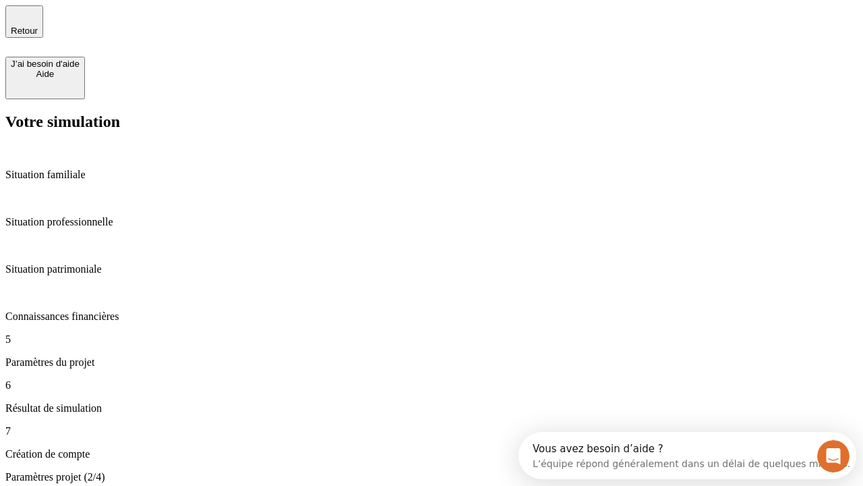 Image resolution: width=863 pixels, height=486 pixels. I want to click on div: Aide, so click(45, 74).